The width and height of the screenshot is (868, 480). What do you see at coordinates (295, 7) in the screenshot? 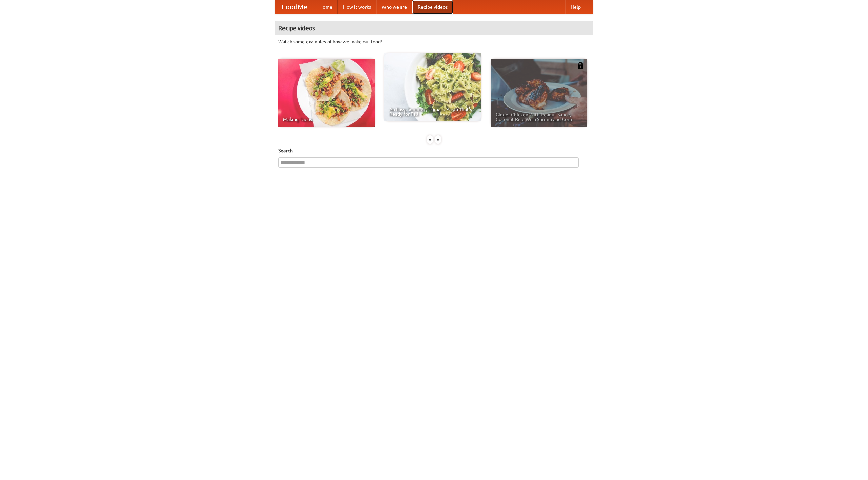
I see `a: FoodMe` at bounding box center [295, 7].